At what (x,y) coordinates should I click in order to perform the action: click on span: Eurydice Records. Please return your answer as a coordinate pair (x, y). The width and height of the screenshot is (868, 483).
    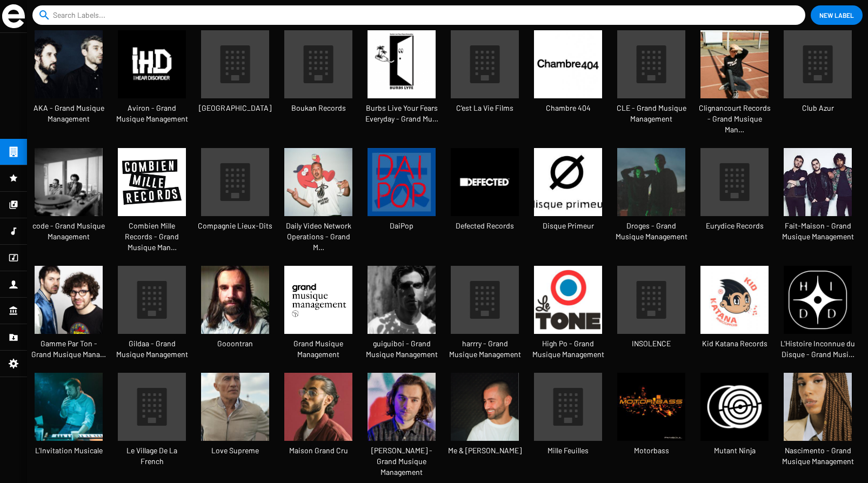
    Looking at the image, I should click on (734, 226).